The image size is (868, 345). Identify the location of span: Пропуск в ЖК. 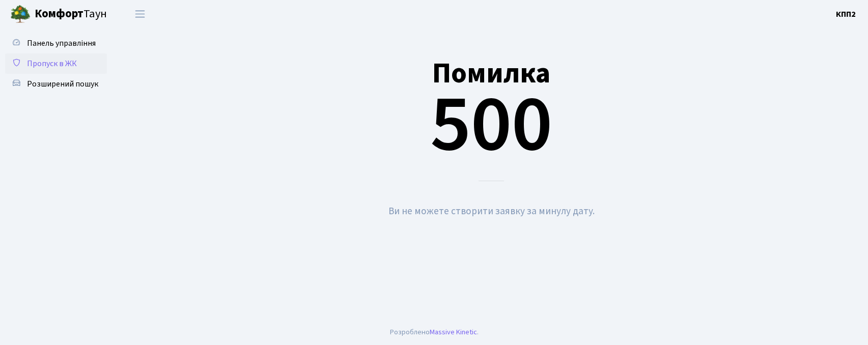
(52, 64).